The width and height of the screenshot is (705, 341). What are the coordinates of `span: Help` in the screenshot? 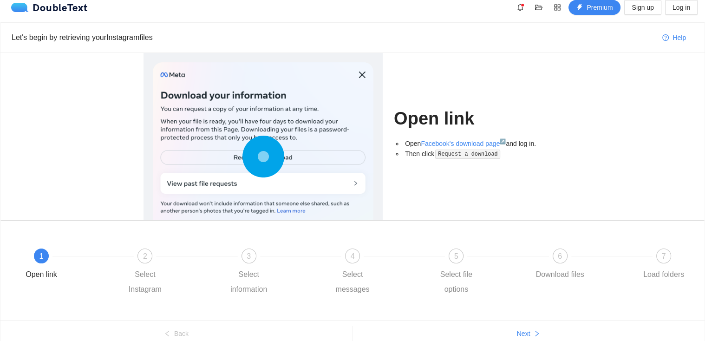 It's located at (679, 38).